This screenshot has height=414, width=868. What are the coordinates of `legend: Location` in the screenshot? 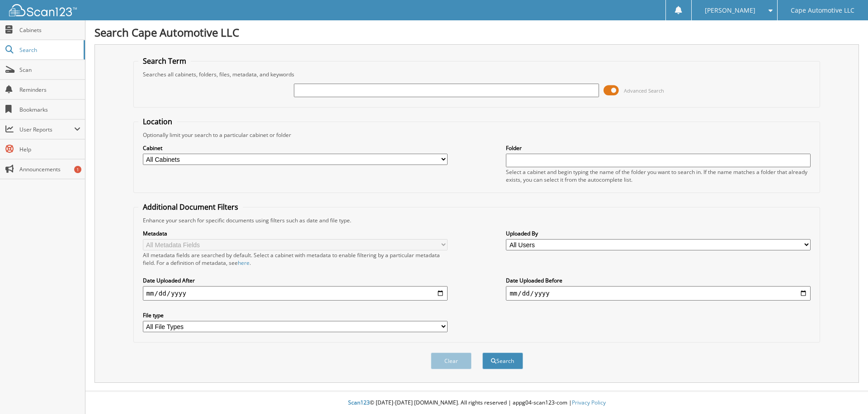 It's located at (157, 122).